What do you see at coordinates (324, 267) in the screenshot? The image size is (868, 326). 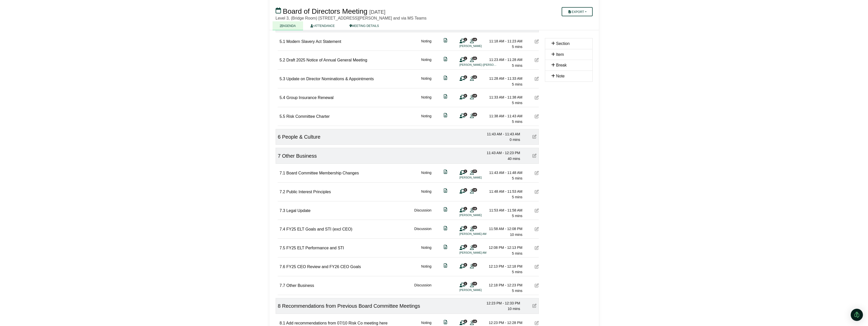 I see `span: FY25 CEO Review and FY26 CEO Goals` at bounding box center [324, 267].